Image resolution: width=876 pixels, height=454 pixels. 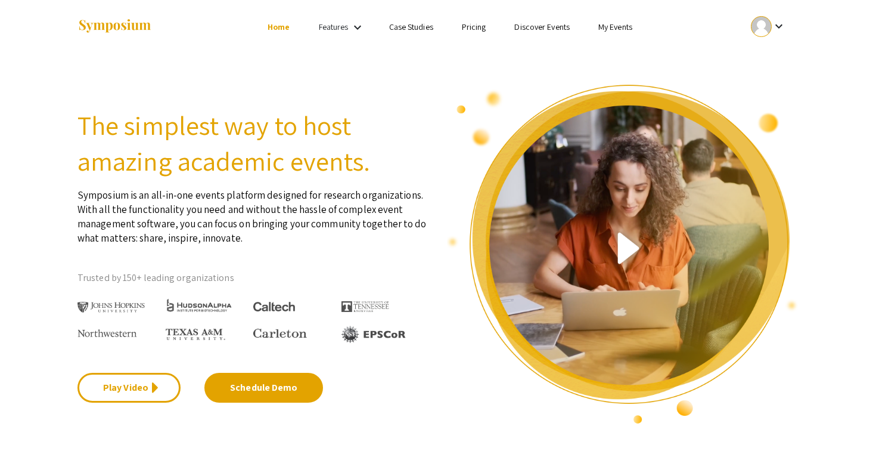 What do you see at coordinates (278, 27) in the screenshot?
I see `a: Home` at bounding box center [278, 27].